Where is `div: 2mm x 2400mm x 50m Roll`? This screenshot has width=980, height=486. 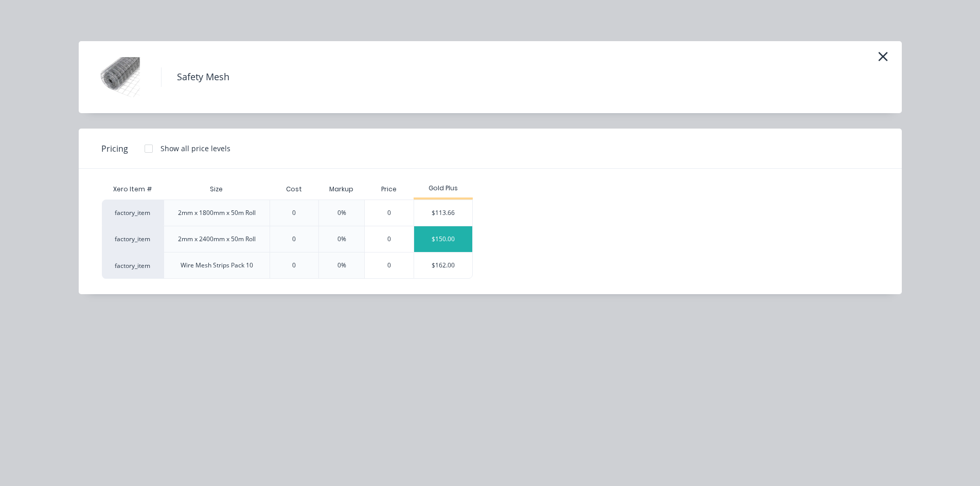
div: 2mm x 2400mm x 50m Roll is located at coordinates (216, 239).